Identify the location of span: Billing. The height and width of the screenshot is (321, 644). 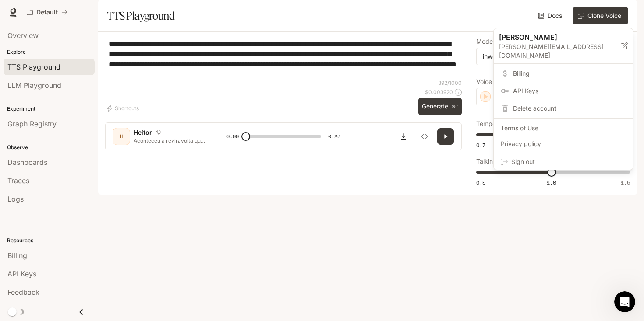
(570, 74).